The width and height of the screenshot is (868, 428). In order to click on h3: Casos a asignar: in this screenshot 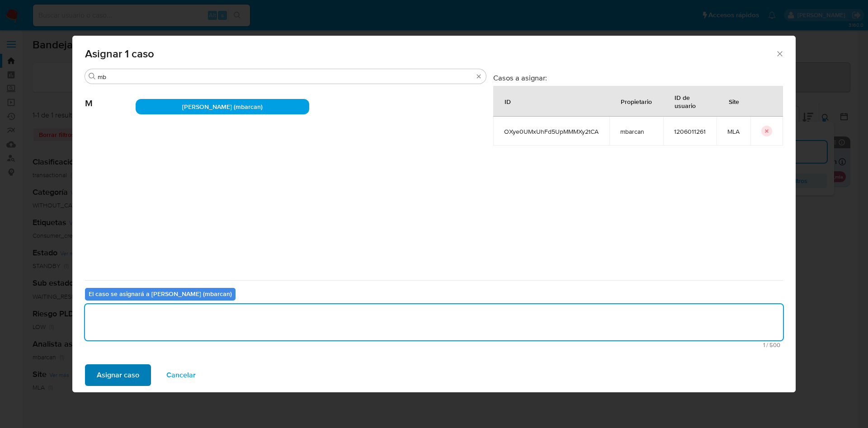, I will do `click(638, 78)`.